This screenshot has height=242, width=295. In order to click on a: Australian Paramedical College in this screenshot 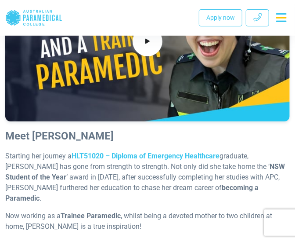, I will do `click(34, 18)`.